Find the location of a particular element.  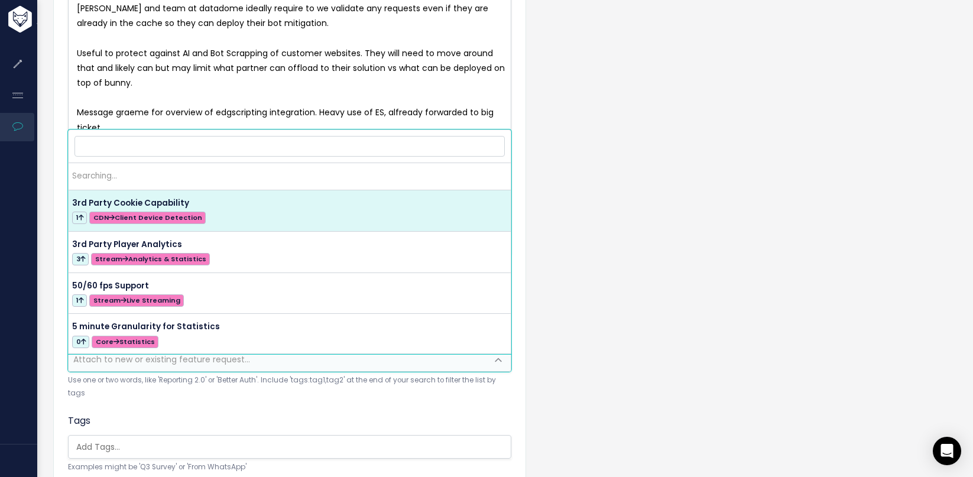

span: Useful to protect against AI and Bot Scrapping of customer websites. They will need to move aroun... is located at coordinates (292, 68).